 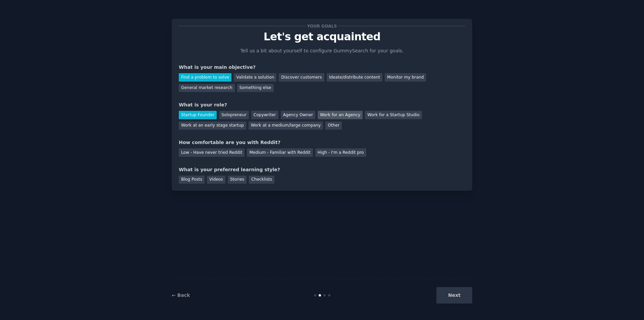 I want to click on div: Checklists, so click(x=262, y=180).